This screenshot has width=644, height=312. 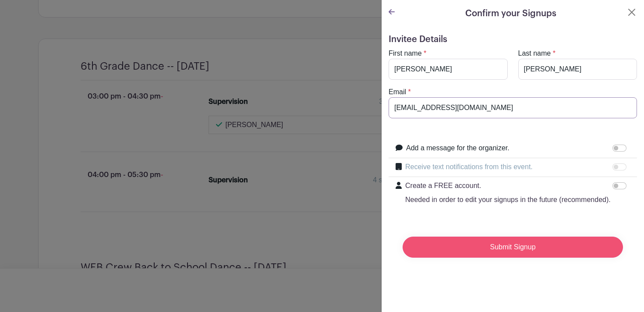 I want to click on label: Last name, so click(x=534, y=53).